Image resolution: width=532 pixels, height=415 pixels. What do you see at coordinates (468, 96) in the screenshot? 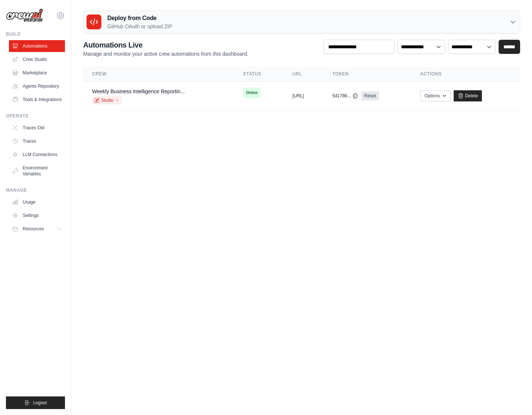
I see `a: Delete` at bounding box center [468, 96].